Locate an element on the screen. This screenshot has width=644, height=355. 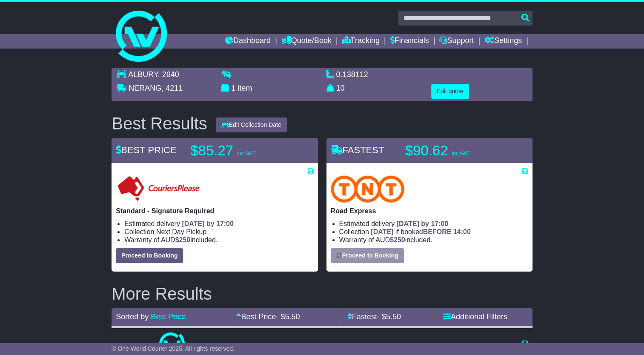
span: , 2640 is located at coordinates (169, 74).